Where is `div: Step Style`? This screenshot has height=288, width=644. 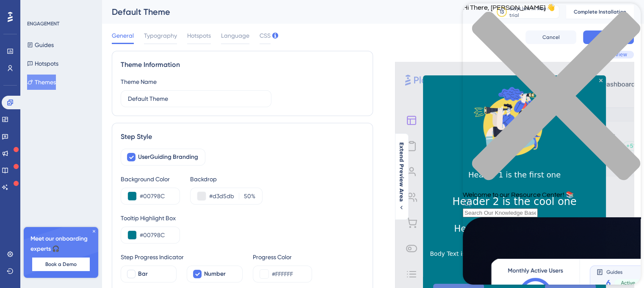
div: Step Style is located at coordinates (242, 137).